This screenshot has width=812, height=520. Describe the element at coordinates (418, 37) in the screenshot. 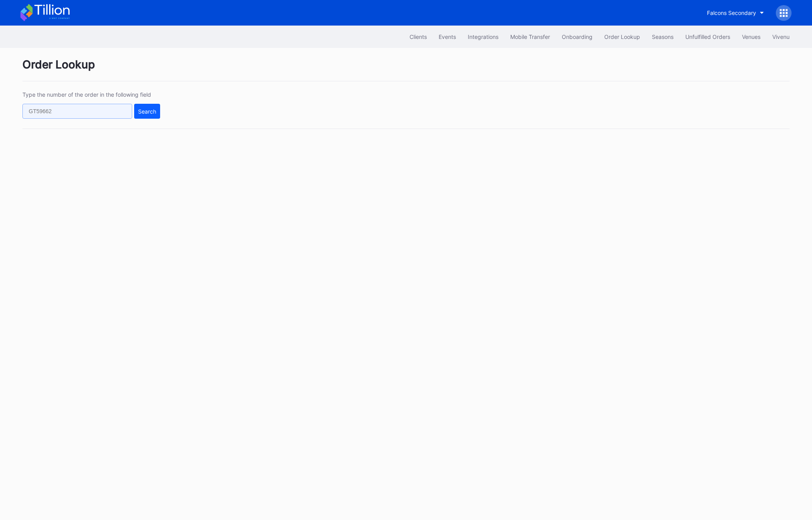

I see `button: Clients` at that location.